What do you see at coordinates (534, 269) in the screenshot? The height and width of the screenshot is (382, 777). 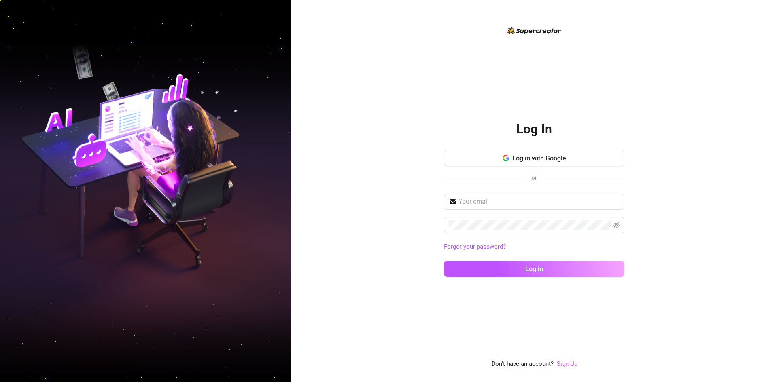 I see `button: Log in` at bounding box center [534, 269].